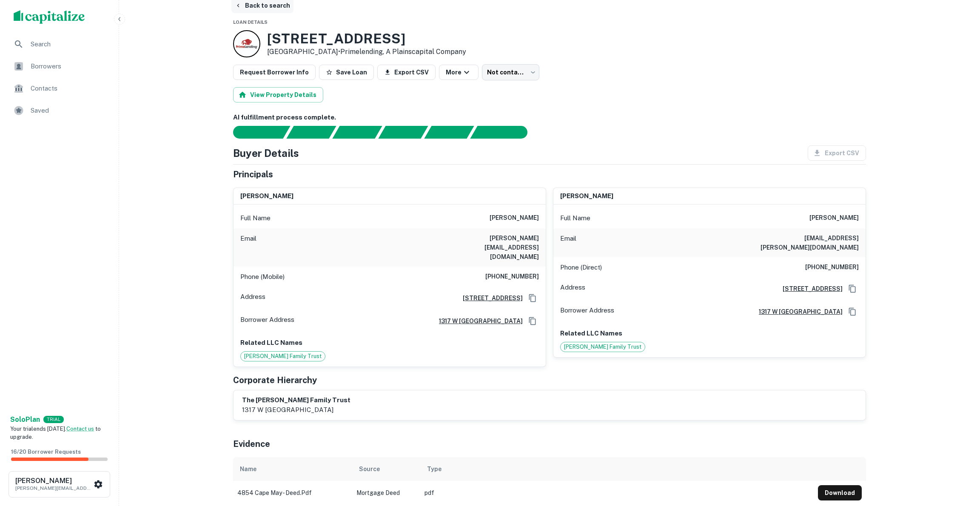  What do you see at coordinates (253, 174) in the screenshot?
I see `h5: Principals` at bounding box center [253, 174].